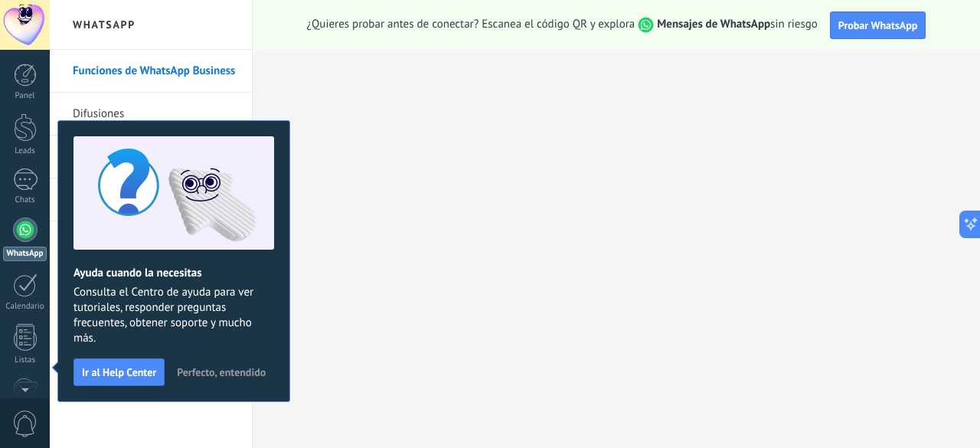 Image resolution: width=980 pixels, height=448 pixels. Describe the element at coordinates (24, 253) in the screenshot. I see `div: WhatsApp` at that location.